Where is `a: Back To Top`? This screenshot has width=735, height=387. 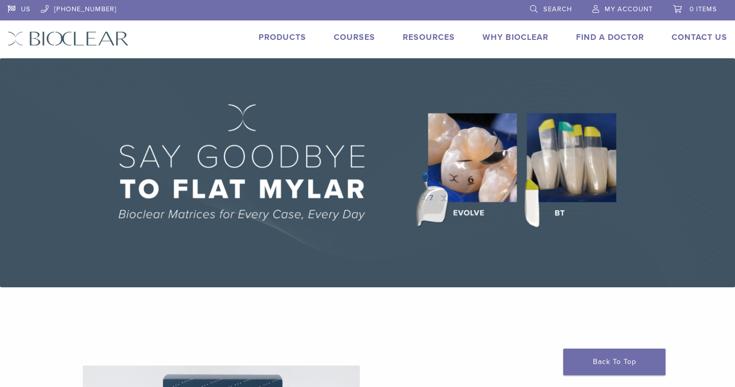
a: Back To Top is located at coordinates (615, 362).